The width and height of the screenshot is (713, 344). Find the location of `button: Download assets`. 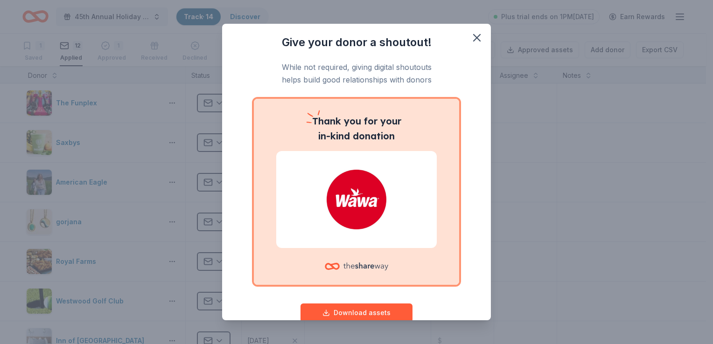

button: Download assets is located at coordinates (356, 313).